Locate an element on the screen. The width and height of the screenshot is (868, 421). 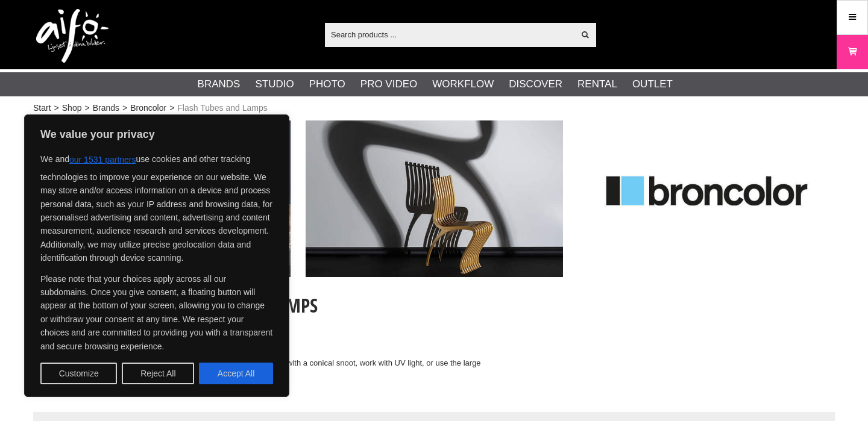
p: We and use cookies and other tracking technologies to improve your experience on our website. We ... is located at coordinates (156, 206).